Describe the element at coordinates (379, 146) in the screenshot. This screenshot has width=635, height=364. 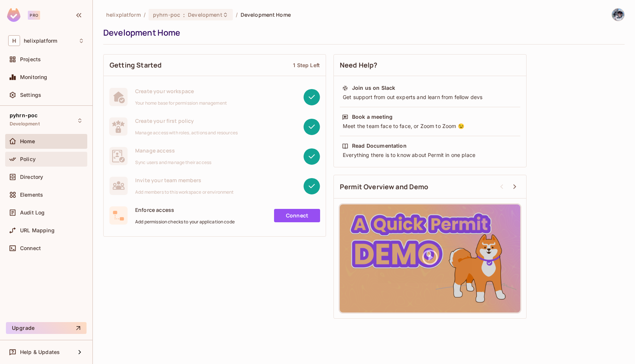
I see `div: Read Documentation` at that location.